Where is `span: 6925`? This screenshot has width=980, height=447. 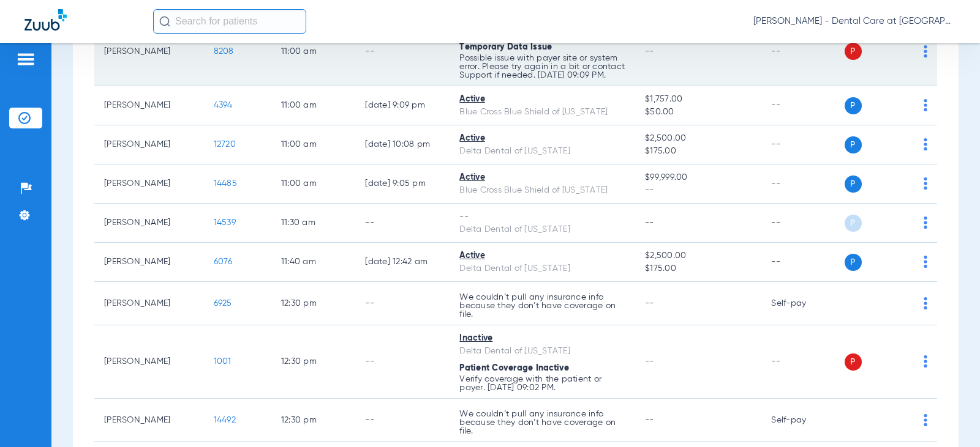
span: 6925 is located at coordinates (223, 303).